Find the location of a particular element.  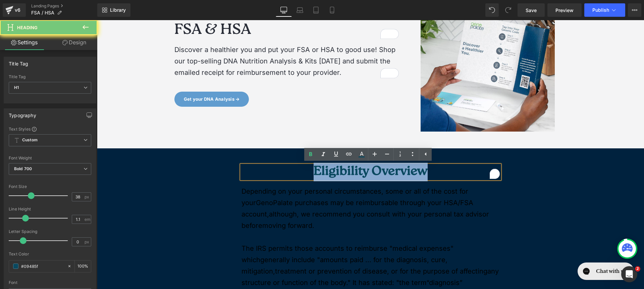

button: Gorgias live chat is located at coordinates (32, 11).